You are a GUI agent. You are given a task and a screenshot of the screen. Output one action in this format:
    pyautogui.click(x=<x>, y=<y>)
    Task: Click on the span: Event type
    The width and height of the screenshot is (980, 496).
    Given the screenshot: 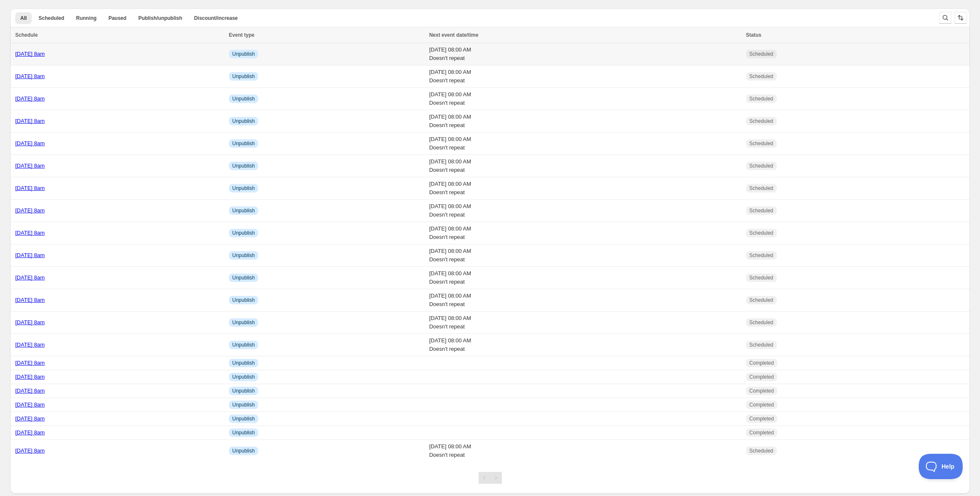 What is the action you would take?
    pyautogui.click(x=242, y=35)
    